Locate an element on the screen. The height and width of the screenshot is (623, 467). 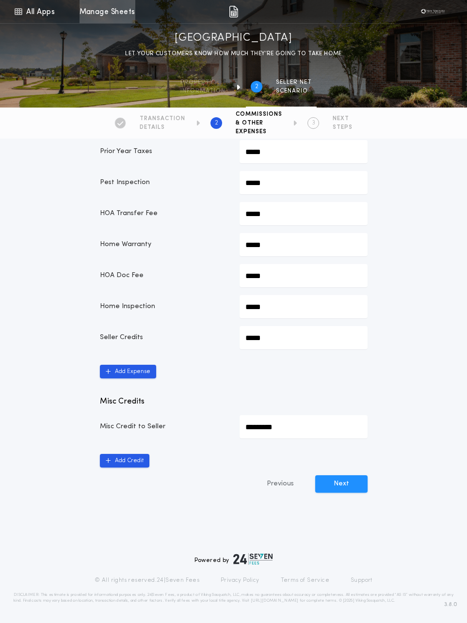
p: Misc Credits is located at coordinates (234, 402).